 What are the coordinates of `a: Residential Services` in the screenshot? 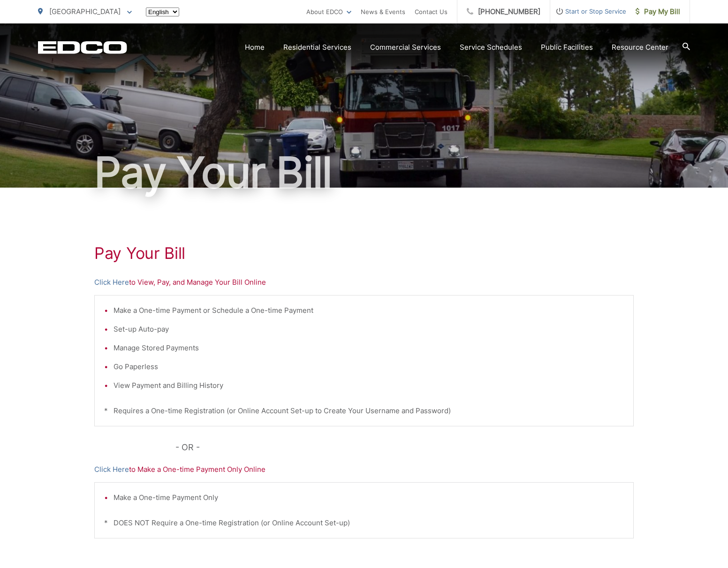 It's located at (317, 48).